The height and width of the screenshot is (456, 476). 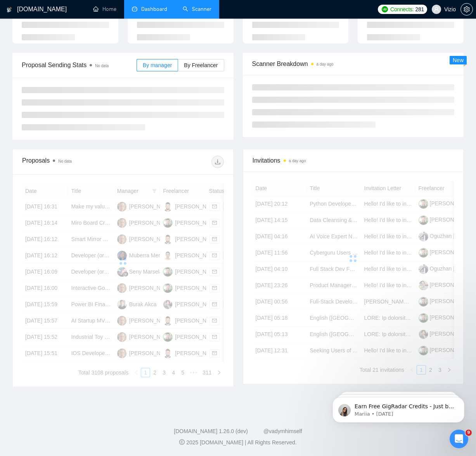 I want to click on span: Invitations, so click(x=353, y=160).